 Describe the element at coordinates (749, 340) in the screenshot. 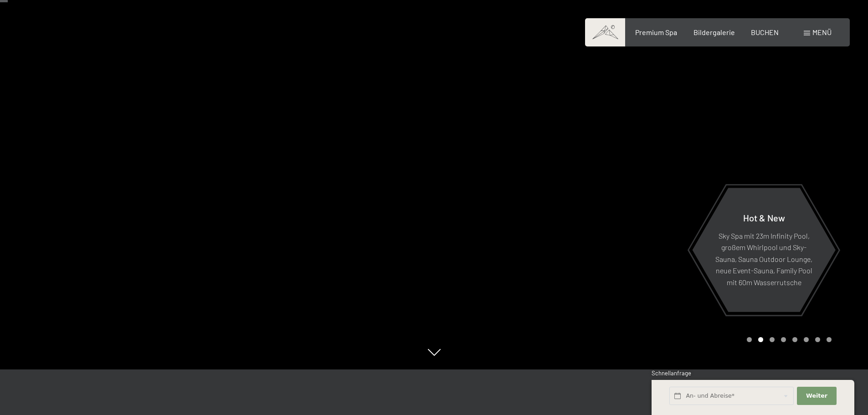

I see `div: Carousel Page 1` at that location.